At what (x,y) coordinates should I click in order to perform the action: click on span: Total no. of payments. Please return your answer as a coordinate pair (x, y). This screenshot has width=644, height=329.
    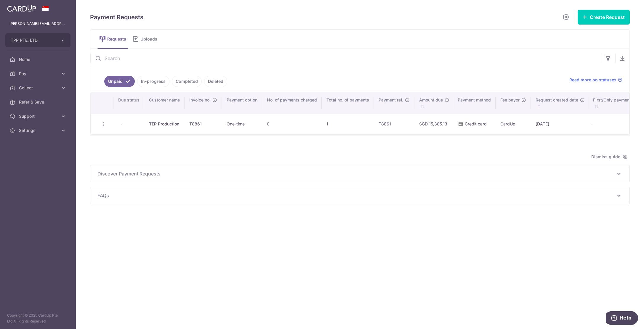
    Looking at the image, I should click on (348, 100).